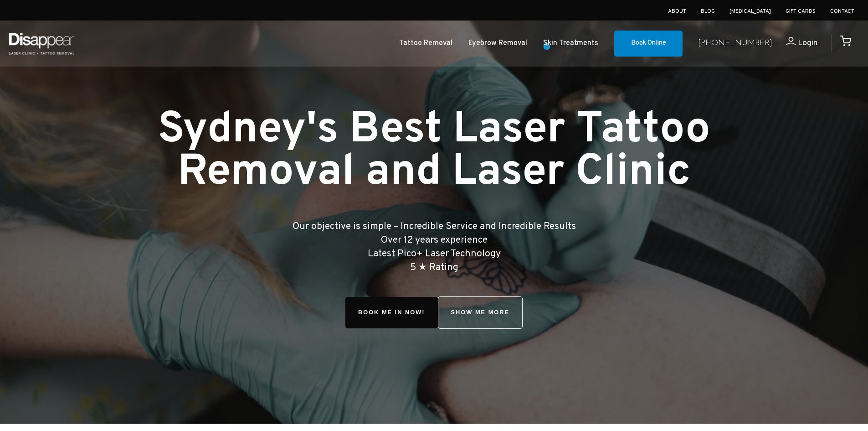 This screenshot has height=431, width=868. Describe the element at coordinates (707, 11) in the screenshot. I see `a: Blog` at that location.